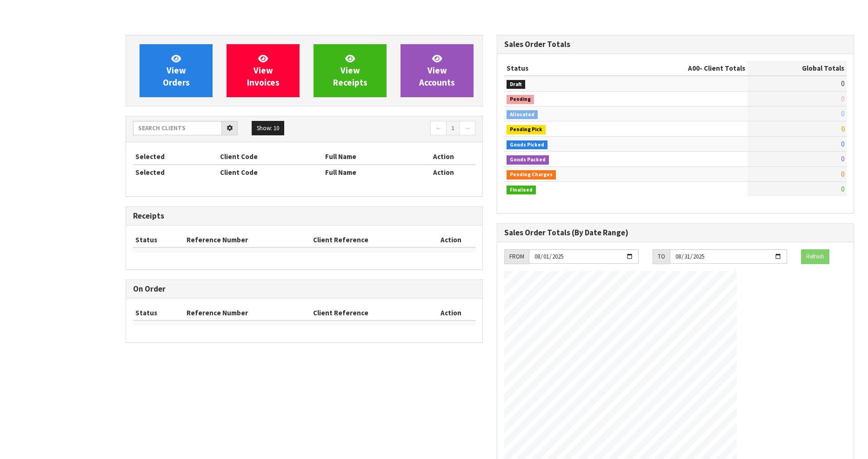 This screenshot has height=459, width=868. What do you see at coordinates (350, 71) in the screenshot?
I see `a: ViewReceipts` at bounding box center [350, 71].